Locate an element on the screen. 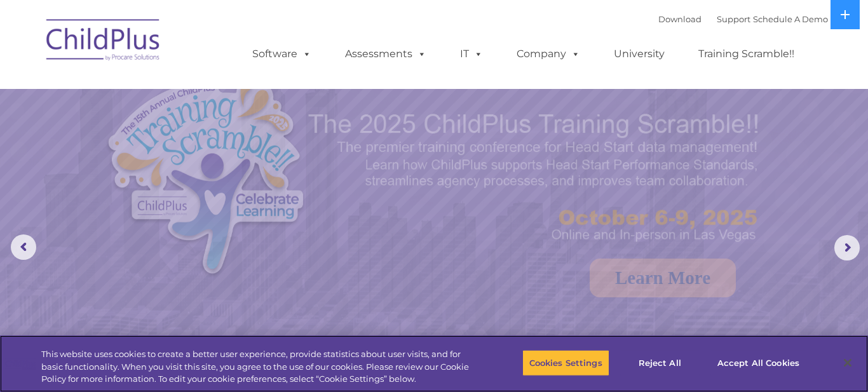  a: Support is located at coordinates (733, 19).